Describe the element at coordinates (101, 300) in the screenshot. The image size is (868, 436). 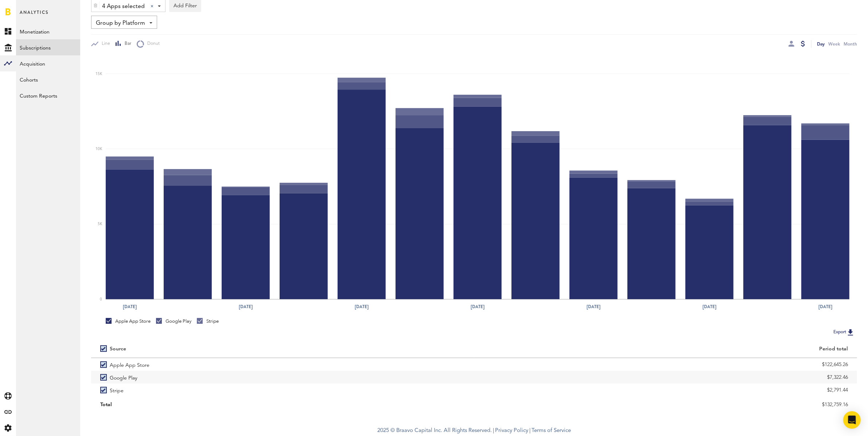
I see `text: 0` at that location.